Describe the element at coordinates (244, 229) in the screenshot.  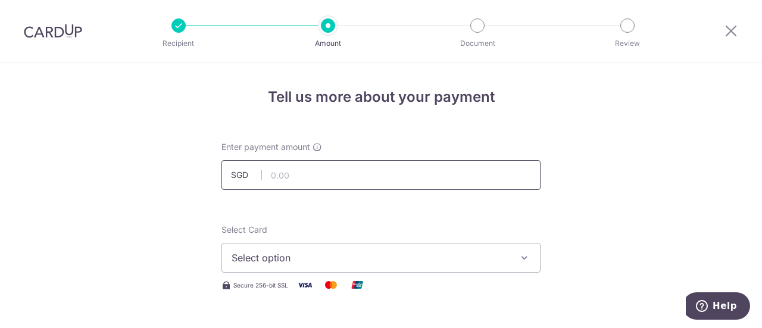
I see `span: translation missing: en.payables.payment_networks.credit_card.summary.labels.select_card` at that location.